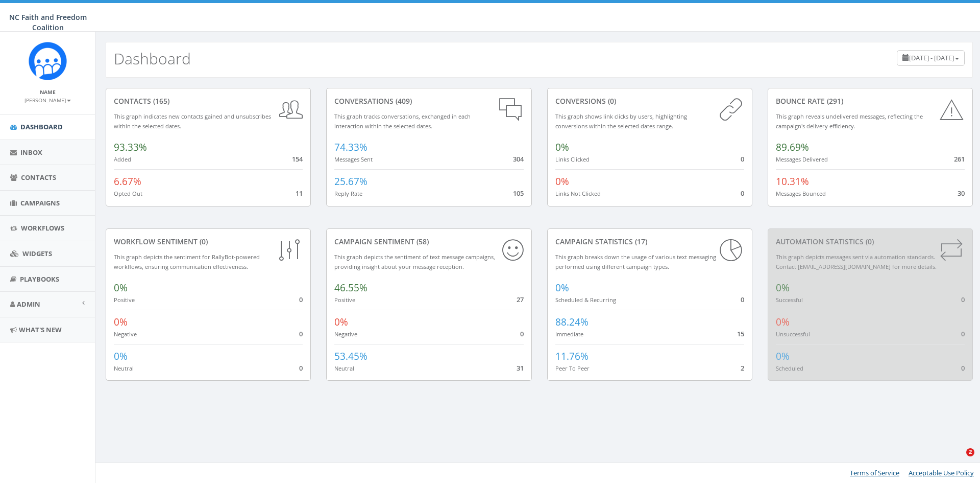  What do you see at coordinates (37, 254) in the screenshot?
I see `span: Widgets` at bounding box center [37, 254].